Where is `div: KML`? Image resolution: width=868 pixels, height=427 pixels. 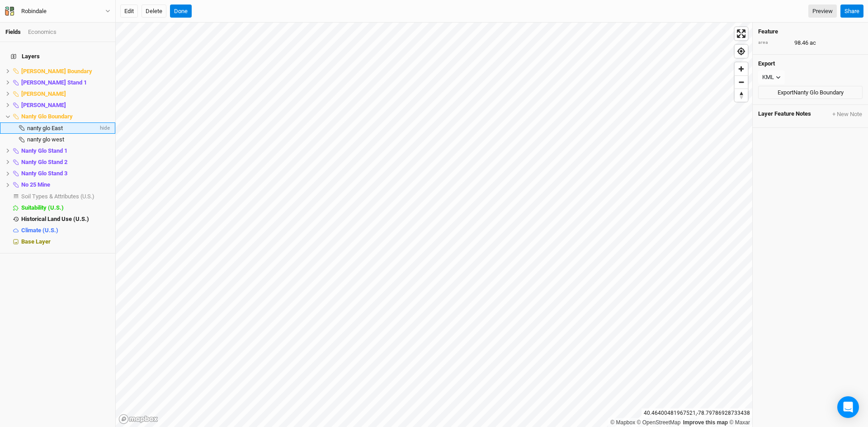 div: KML is located at coordinates (768, 77).